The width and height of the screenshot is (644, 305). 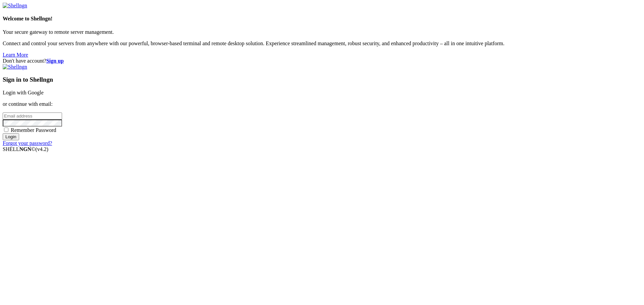 I want to click on div: Don't have account?, so click(x=322, y=61).